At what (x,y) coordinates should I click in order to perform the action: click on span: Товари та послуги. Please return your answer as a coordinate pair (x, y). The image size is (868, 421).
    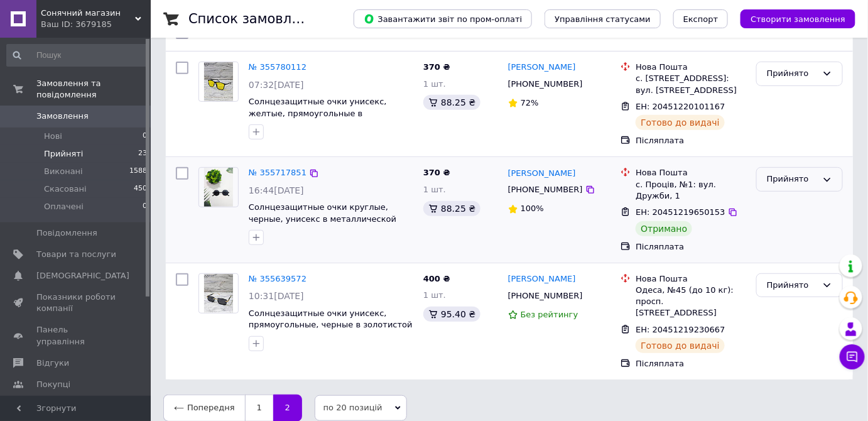
    Looking at the image, I should click on (76, 254).